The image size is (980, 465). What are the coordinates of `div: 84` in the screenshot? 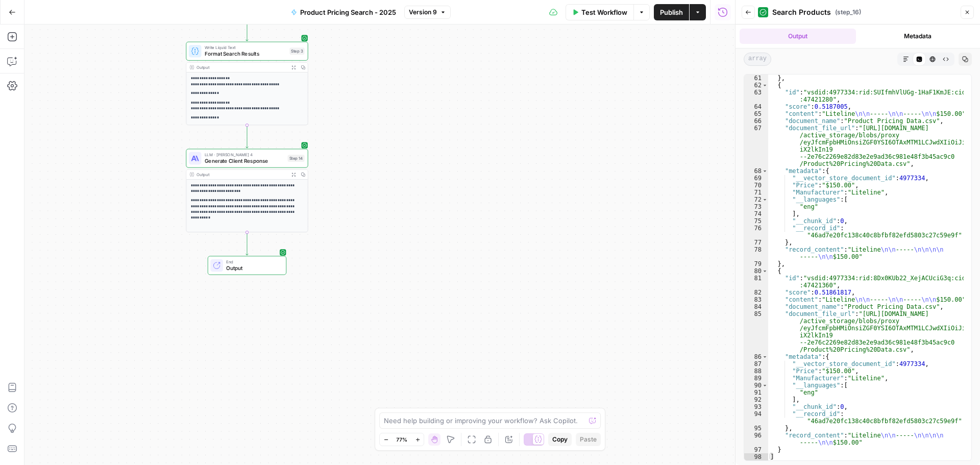 It's located at (756, 307).